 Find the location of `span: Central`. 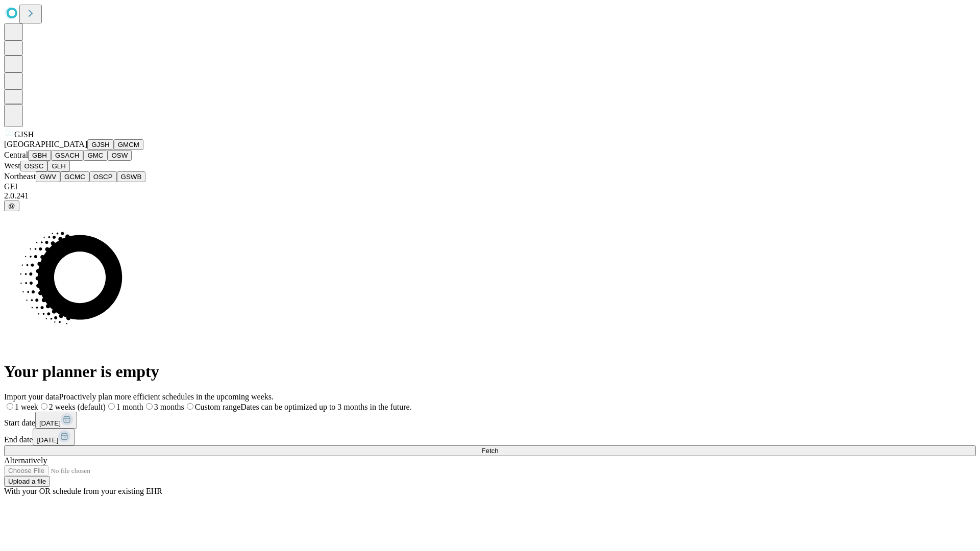

span: Central is located at coordinates (16, 155).